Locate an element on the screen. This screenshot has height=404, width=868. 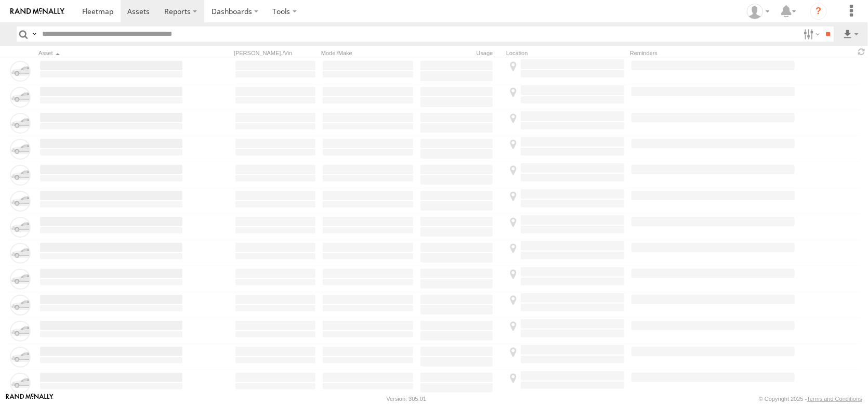
div: Location is located at coordinates (566, 53).